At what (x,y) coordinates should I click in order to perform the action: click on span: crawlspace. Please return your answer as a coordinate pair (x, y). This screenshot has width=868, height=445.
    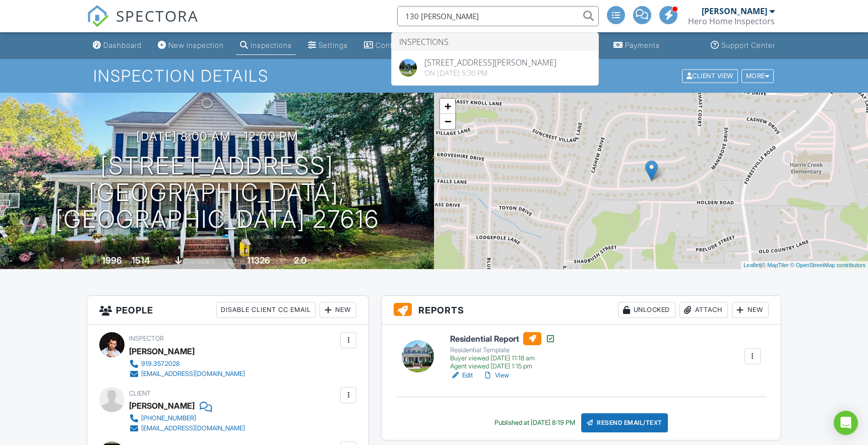
    Looking at the image, I should click on (199, 261).